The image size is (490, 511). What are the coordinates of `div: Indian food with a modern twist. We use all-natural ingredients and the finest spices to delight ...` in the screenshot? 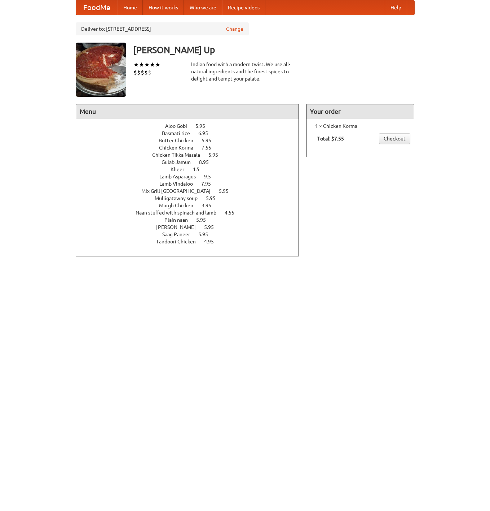 It's located at (245, 71).